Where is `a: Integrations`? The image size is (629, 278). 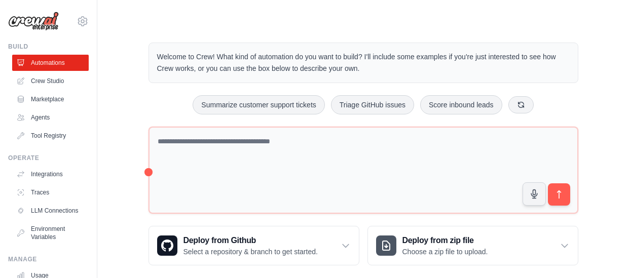 a: Integrations is located at coordinates (50, 174).